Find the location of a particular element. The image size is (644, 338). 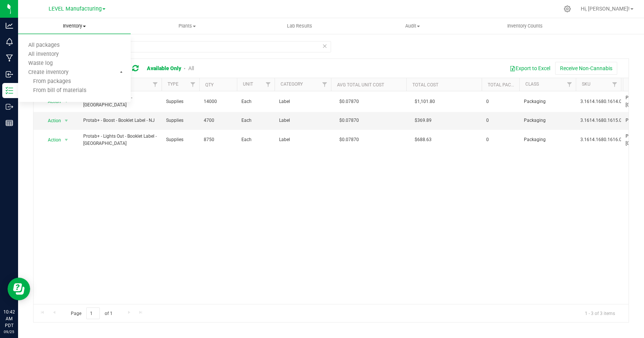

span: Protab+ - Boost - Booklet Label - NJ is located at coordinates (120, 120).